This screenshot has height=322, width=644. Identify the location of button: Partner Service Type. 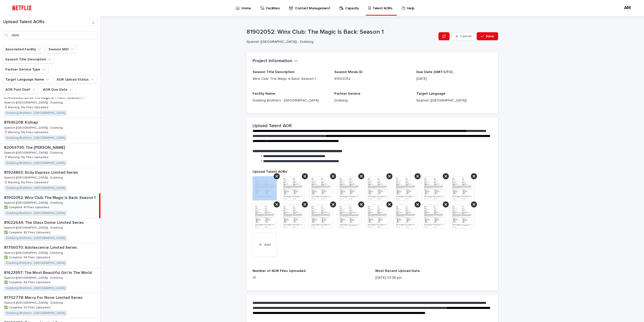
(25, 69).